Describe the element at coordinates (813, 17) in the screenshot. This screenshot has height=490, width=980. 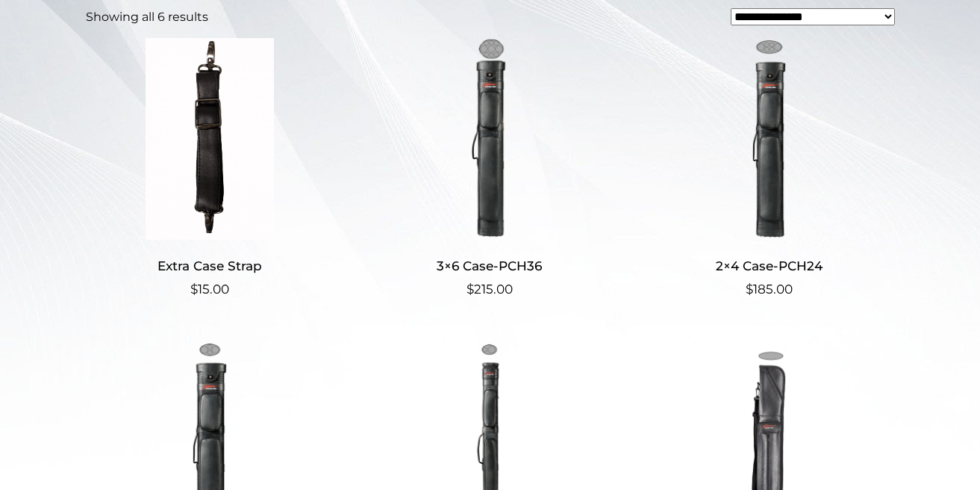
I see `select: Shop order` at that location.